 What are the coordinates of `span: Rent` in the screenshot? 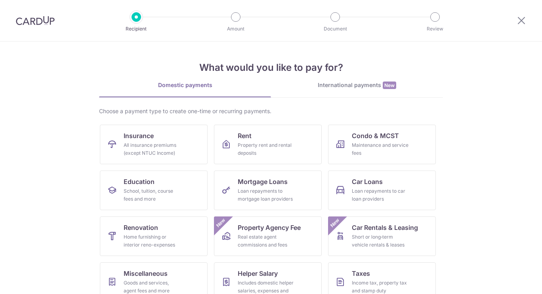 It's located at (244, 136).